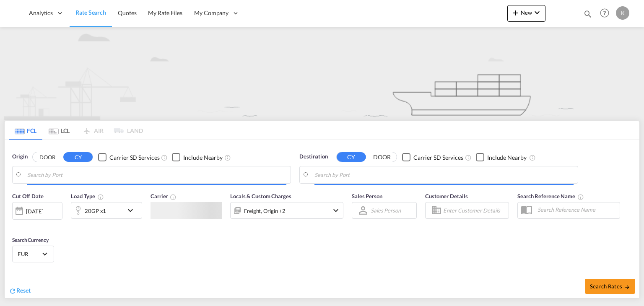 This screenshot has height=306, width=644. Describe the element at coordinates (526, 12) in the screenshot. I see `span: New` at that location.